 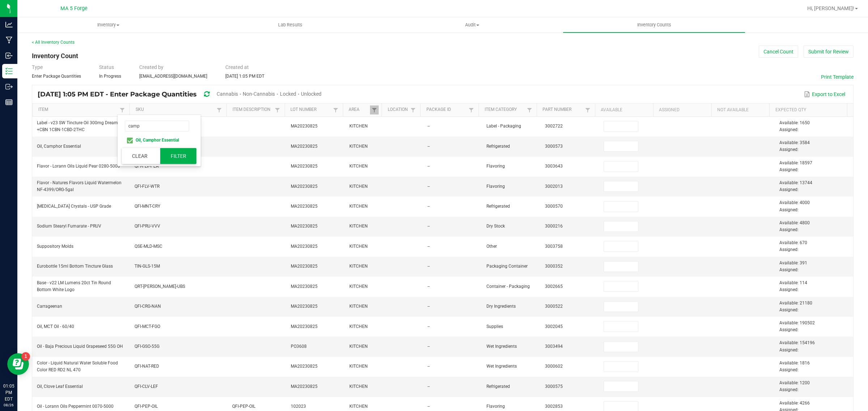 What do you see at coordinates (9, 102) in the screenshot?
I see `inline-svg: Reports` at bounding box center [9, 102].